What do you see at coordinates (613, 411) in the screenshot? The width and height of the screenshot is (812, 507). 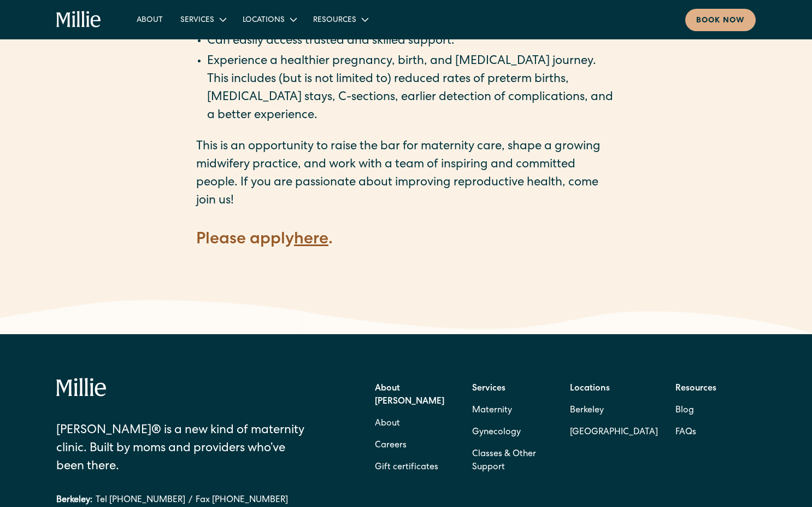 I see `a: Berkeley` at bounding box center [613, 411].